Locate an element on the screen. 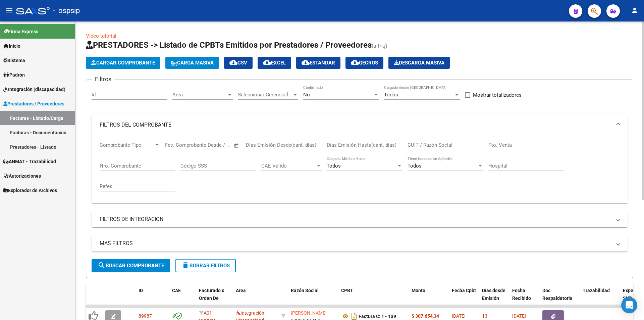  span: CAE Válido is located at coordinates (288, 166).